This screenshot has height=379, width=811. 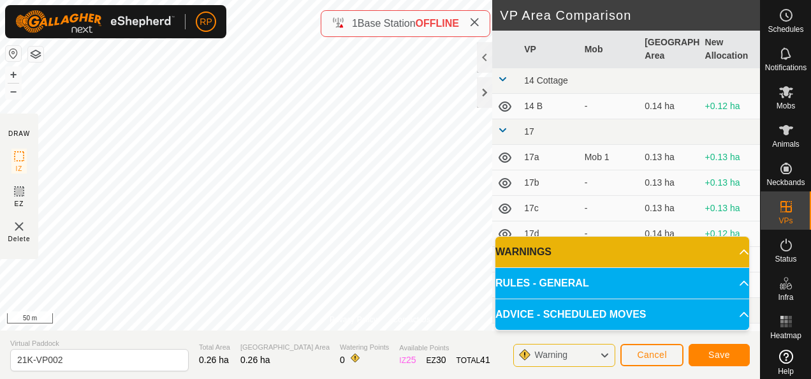 I want to click on span: Neckbands, so click(x=785, y=182).